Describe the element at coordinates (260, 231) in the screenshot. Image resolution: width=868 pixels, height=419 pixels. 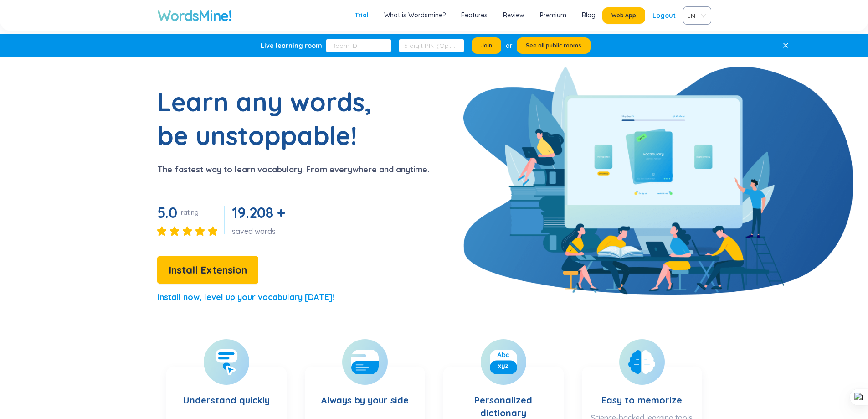
I see `div: saved words` at that location.